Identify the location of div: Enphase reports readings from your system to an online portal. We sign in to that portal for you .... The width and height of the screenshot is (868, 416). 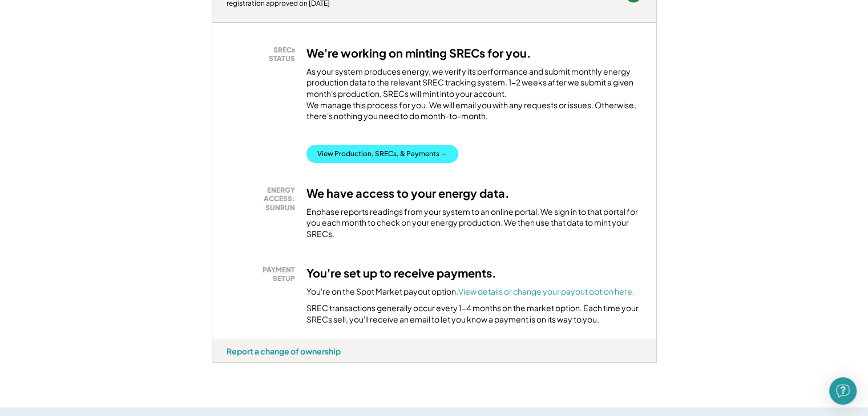
(474, 223).